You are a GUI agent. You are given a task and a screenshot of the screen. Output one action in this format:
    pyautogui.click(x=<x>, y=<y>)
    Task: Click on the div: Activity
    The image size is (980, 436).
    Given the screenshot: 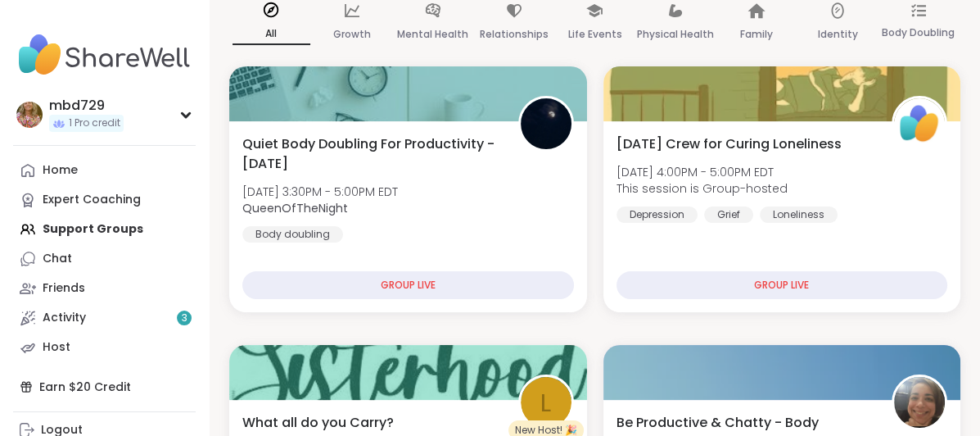 What is the action you would take?
    pyautogui.click(x=64, y=317)
    